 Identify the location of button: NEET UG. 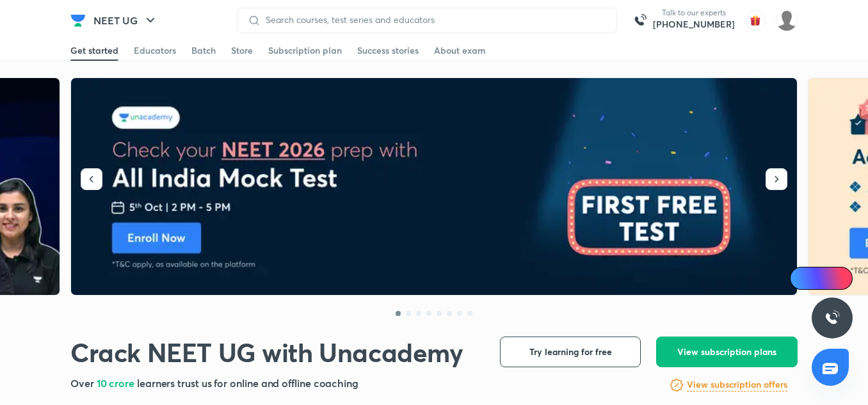
(126, 21).